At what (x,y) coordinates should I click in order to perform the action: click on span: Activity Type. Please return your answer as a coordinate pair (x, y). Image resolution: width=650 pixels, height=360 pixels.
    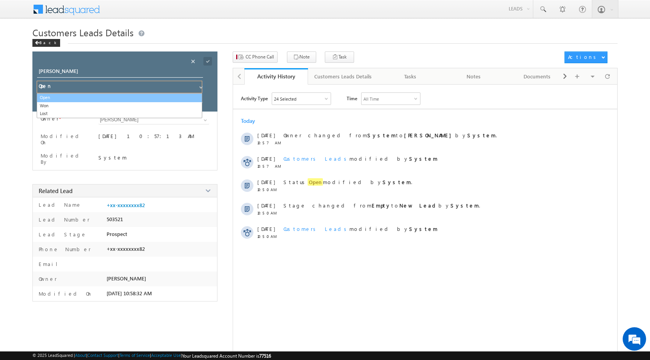
    Looking at the image, I should click on (254, 98).